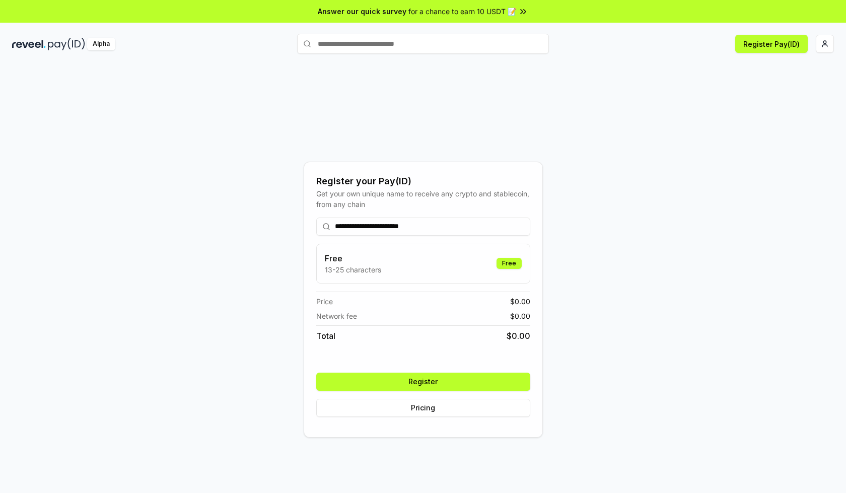  Describe the element at coordinates (509, 263) in the screenshot. I see `div: Free` at that location.